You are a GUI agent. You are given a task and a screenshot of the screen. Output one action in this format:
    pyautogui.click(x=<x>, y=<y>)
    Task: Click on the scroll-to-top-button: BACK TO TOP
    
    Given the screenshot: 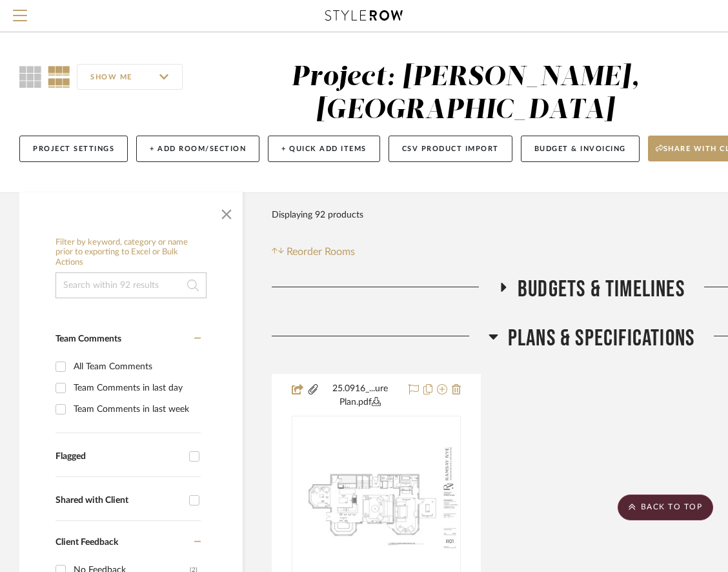 What is the action you would take?
    pyautogui.click(x=666, y=508)
    